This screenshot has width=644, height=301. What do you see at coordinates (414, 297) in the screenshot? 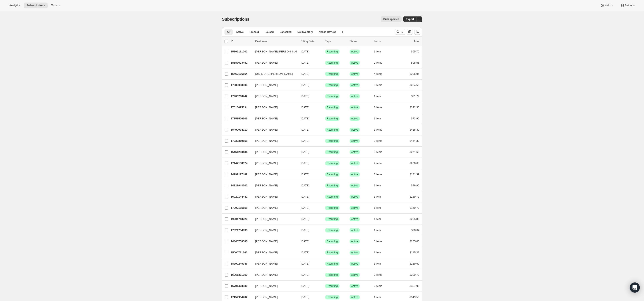
I see `span: $349.50` at bounding box center [414, 297].